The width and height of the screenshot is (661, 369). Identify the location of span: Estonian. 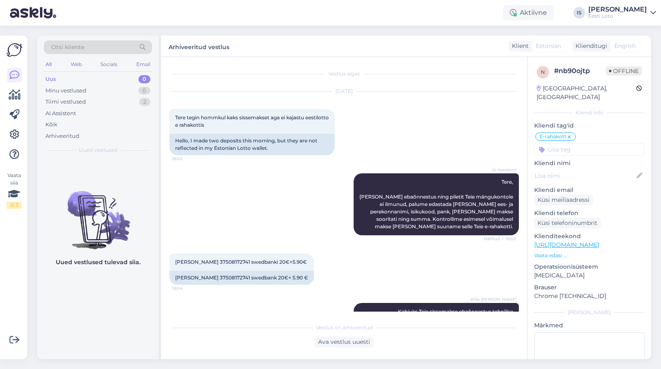
(548, 46).